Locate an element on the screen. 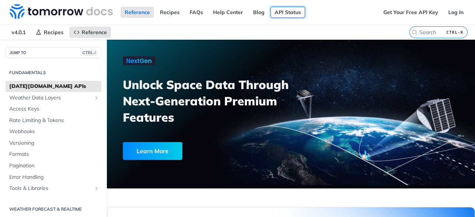 This screenshot has height=217, width=475. h2: Fundamentals is located at coordinates (53, 73).